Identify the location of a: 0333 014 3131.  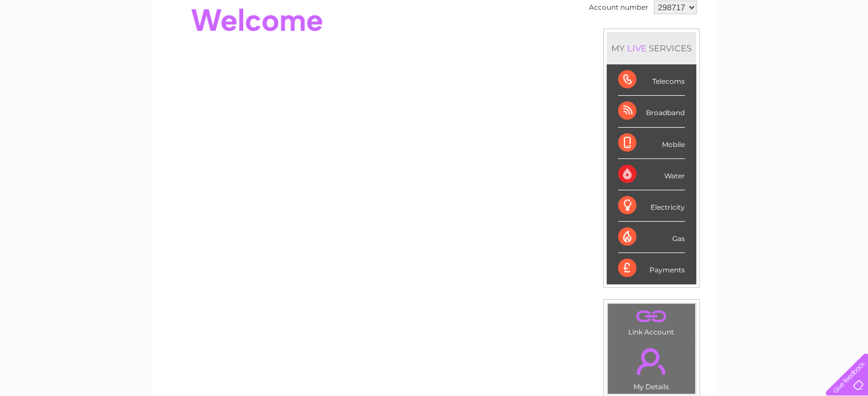
(692, 13).